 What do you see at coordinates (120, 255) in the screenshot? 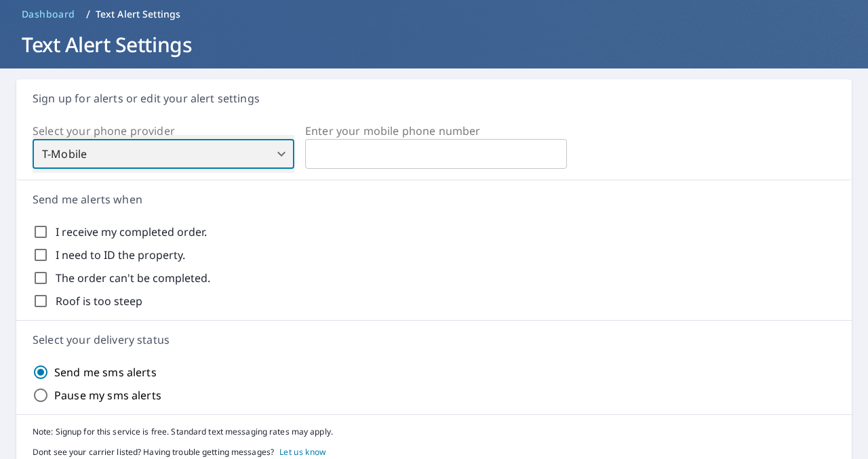
I see `label: I need to ID the property.` at bounding box center [120, 255].